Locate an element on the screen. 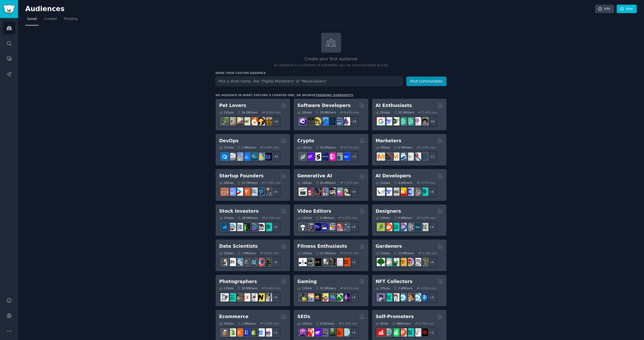 The height and width of the screenshot is (340, 644). img: finalcutpro is located at coordinates (332, 227).